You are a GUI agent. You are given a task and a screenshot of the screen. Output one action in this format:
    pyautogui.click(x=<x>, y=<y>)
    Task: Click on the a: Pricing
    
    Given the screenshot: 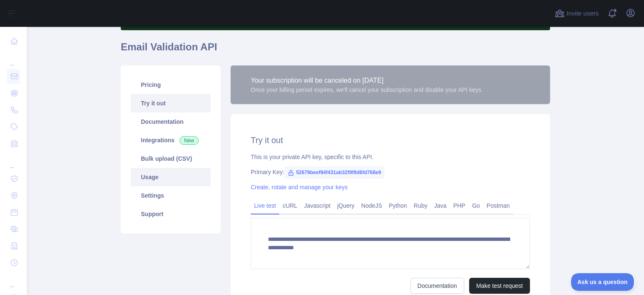 What is the action you would take?
    pyautogui.click(x=171, y=85)
    